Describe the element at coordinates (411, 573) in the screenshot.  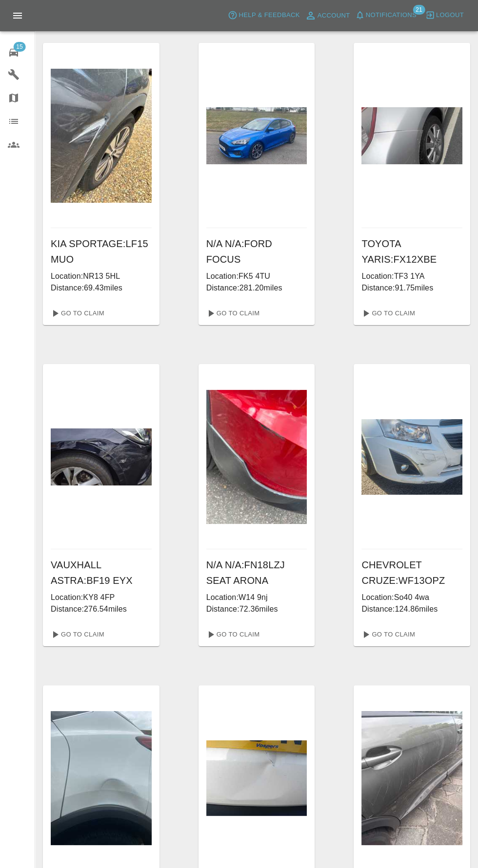
I see `h6: CHEVROLET CRUZE : WF13OPZ` at that location.